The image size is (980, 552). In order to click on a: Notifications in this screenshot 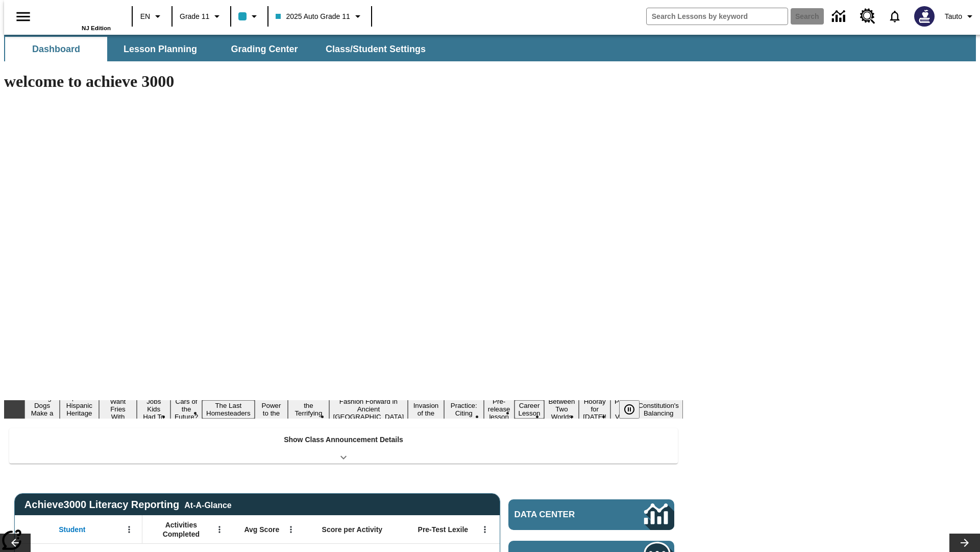, I will do `click(895, 16)`.